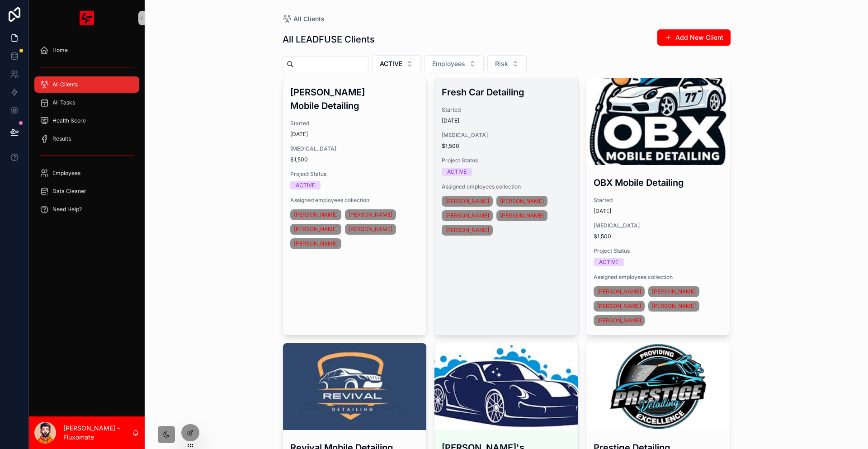 The width and height of the screenshot is (868, 449). I want to click on span: Results, so click(62, 139).